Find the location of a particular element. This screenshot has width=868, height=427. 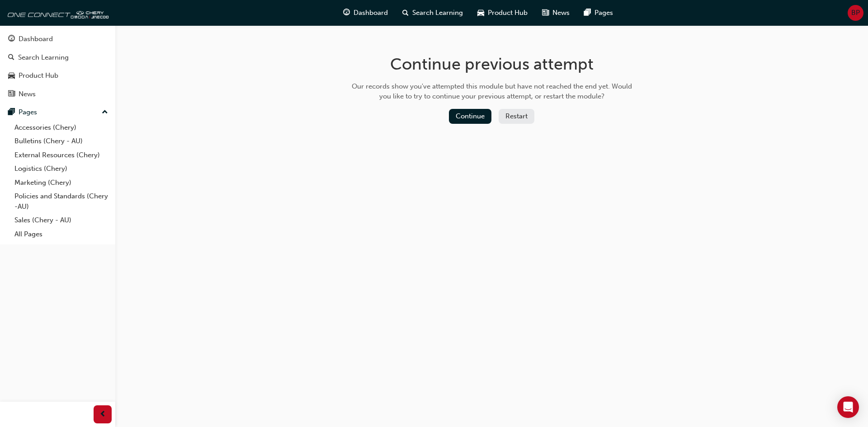

a: Dashboard is located at coordinates (57, 39).